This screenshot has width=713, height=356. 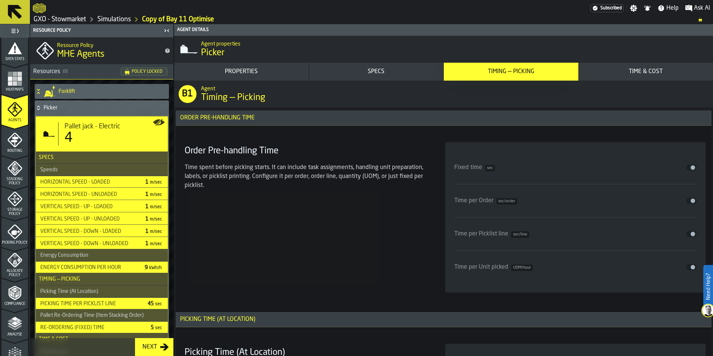 I want to click on span: 5, so click(x=157, y=328).